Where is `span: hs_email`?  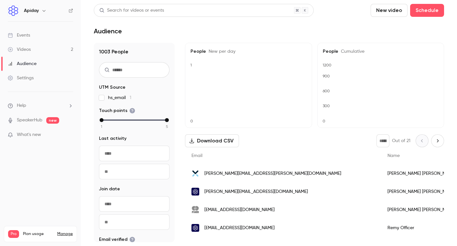
span: hs_email is located at coordinates (120, 98).